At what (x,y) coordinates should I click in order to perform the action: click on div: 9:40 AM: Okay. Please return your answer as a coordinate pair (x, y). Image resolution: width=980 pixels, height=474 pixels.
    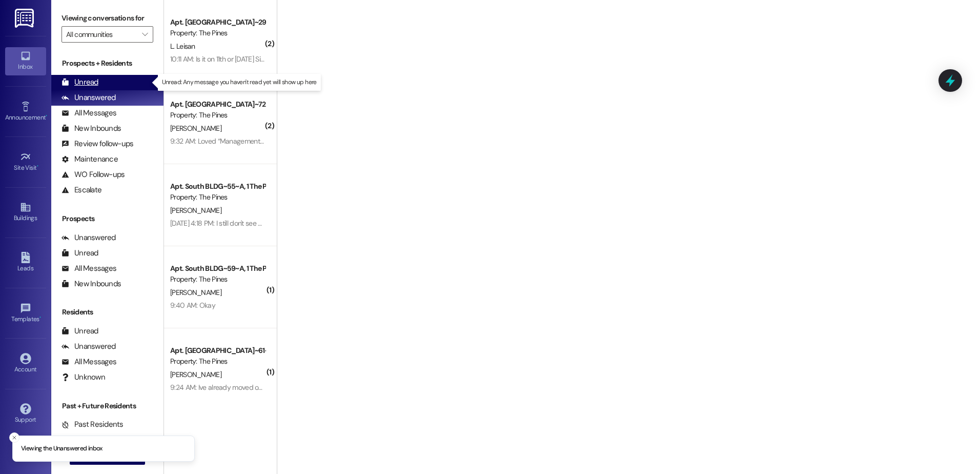
    Looking at the image, I should click on (193, 305).